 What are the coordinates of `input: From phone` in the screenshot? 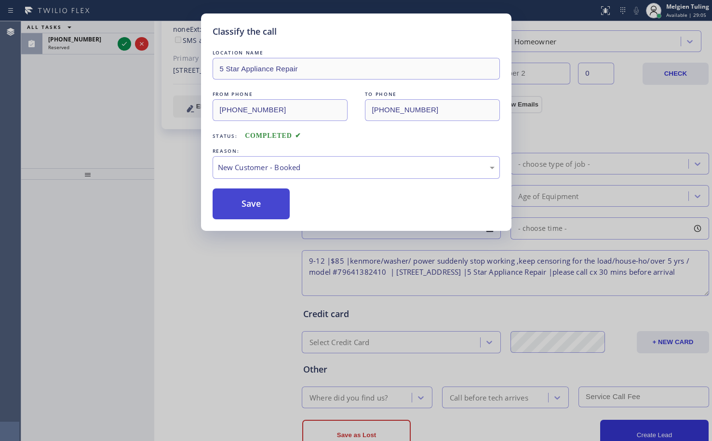 It's located at (280, 110).